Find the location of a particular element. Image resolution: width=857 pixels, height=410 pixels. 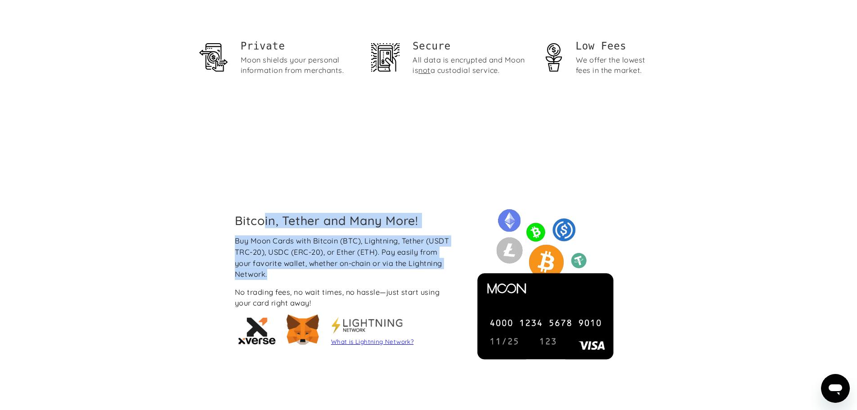

a: What is Lightning Network? is located at coordinates (372, 342).